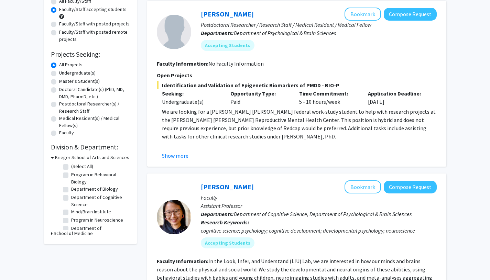 The image size is (490, 280). What do you see at coordinates (92, 157) in the screenshot?
I see `h3: Krieger School of Arts and Sciences` at bounding box center [92, 157].